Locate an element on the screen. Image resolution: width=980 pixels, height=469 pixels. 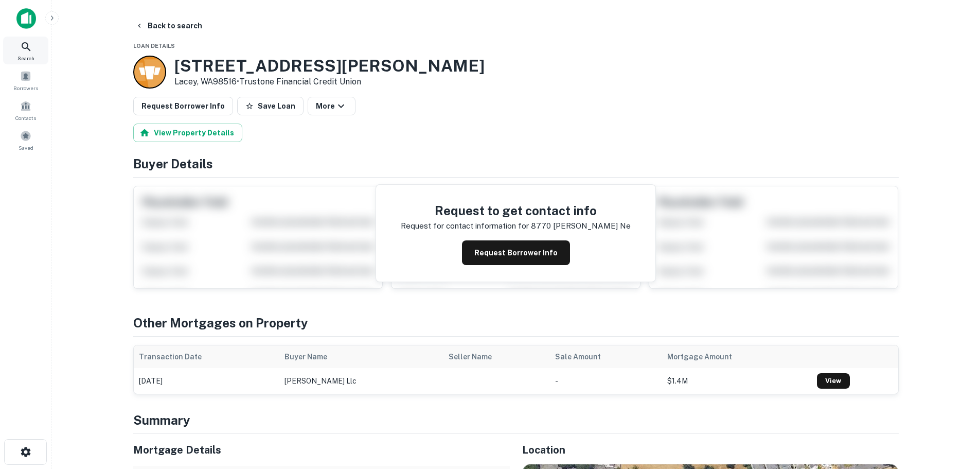
h4: Buyer Details is located at coordinates (516, 164).